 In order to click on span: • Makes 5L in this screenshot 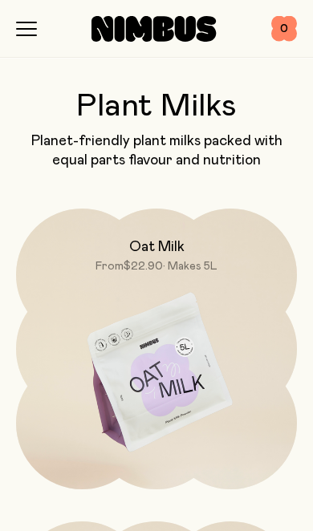, I will do `click(190, 267)`.